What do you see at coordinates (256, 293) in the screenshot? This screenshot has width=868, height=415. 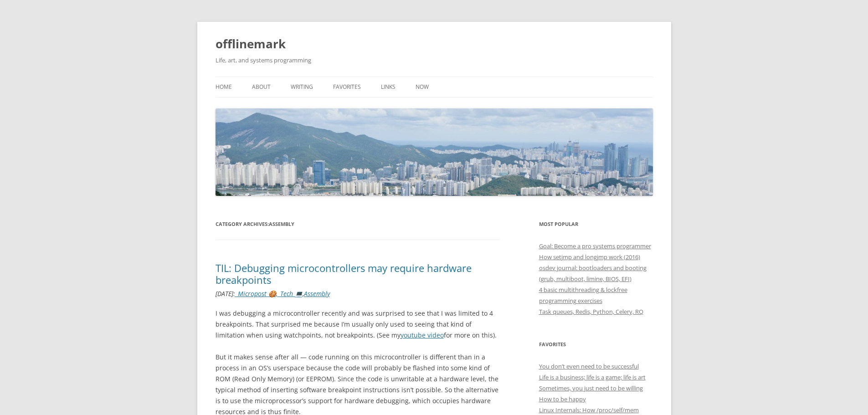 I see `a: _Micropost 🍪` at bounding box center [256, 293].